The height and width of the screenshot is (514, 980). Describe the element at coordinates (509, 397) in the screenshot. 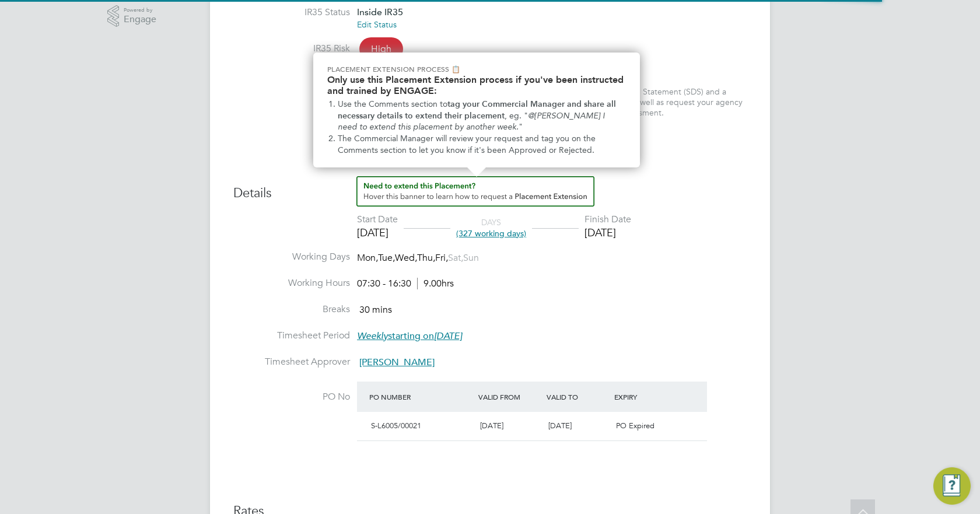

I see `div: Valid From` at that location.